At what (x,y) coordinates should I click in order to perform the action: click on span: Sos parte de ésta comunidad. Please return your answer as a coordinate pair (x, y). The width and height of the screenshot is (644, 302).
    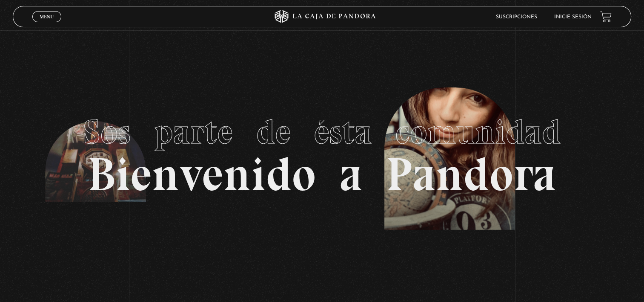
    Looking at the image, I should click on (322, 132).